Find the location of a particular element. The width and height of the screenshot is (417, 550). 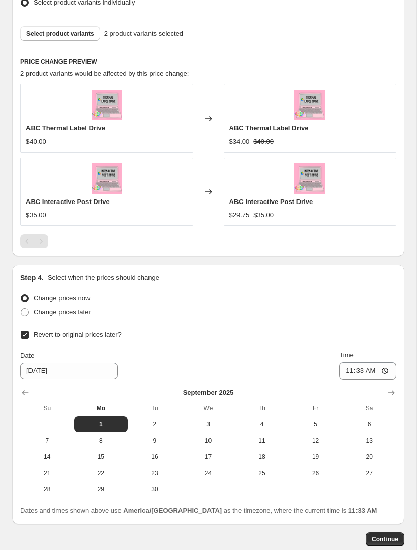

button: Sunday September 28 2025 is located at coordinates (47, 489).